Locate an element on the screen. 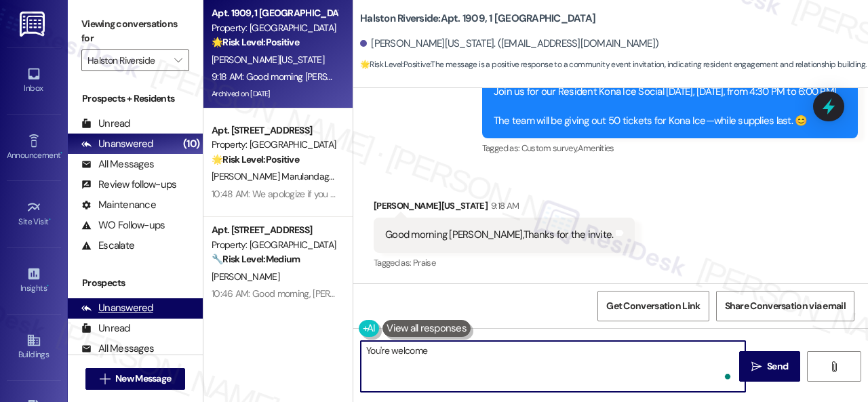 This screenshot has height=402, width=868. div: Review follow-ups is located at coordinates (129, 185).